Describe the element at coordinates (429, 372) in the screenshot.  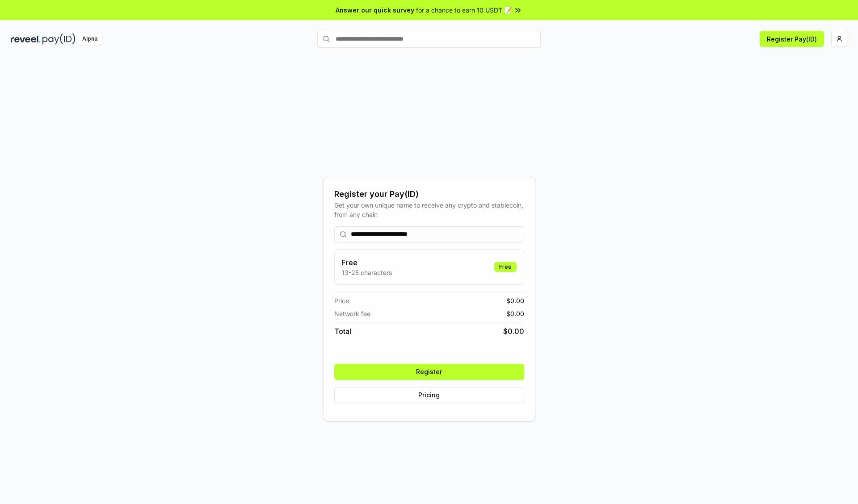
I see `button: Register` at that location.